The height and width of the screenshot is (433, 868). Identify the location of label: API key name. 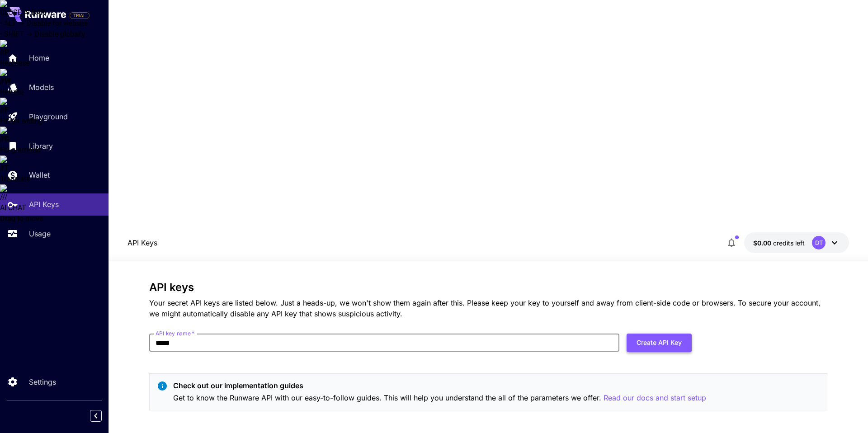
(175, 333).